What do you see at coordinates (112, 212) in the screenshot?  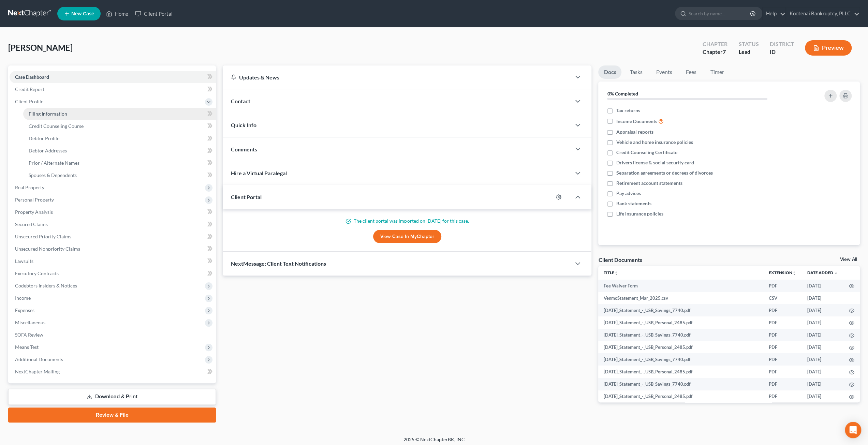 I see `a: Property Analysis` at bounding box center [112, 212].